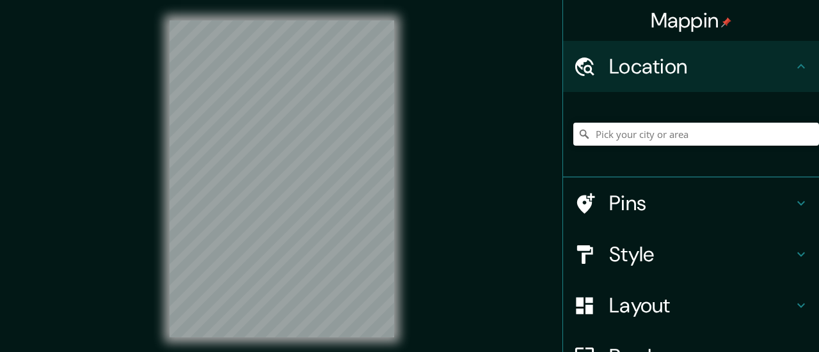 Image resolution: width=819 pixels, height=352 pixels. What do you see at coordinates (726, 22) in the screenshot?
I see `img: pin-icon.png` at bounding box center [726, 22].